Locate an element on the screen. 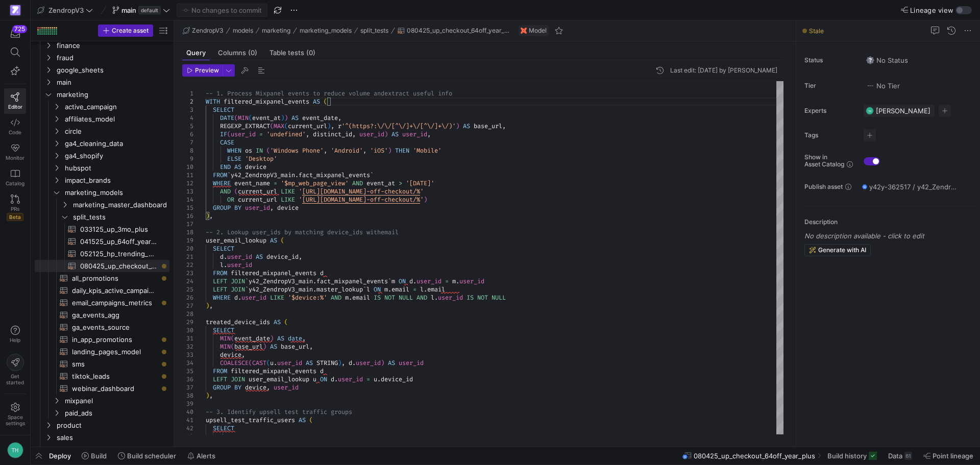 The height and width of the screenshot is (465, 980). span: Experts is located at coordinates (830, 111).